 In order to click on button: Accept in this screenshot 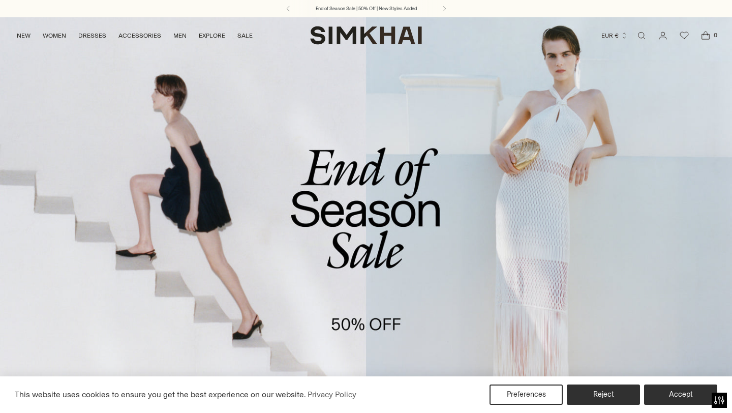, I will do `click(681, 395)`.